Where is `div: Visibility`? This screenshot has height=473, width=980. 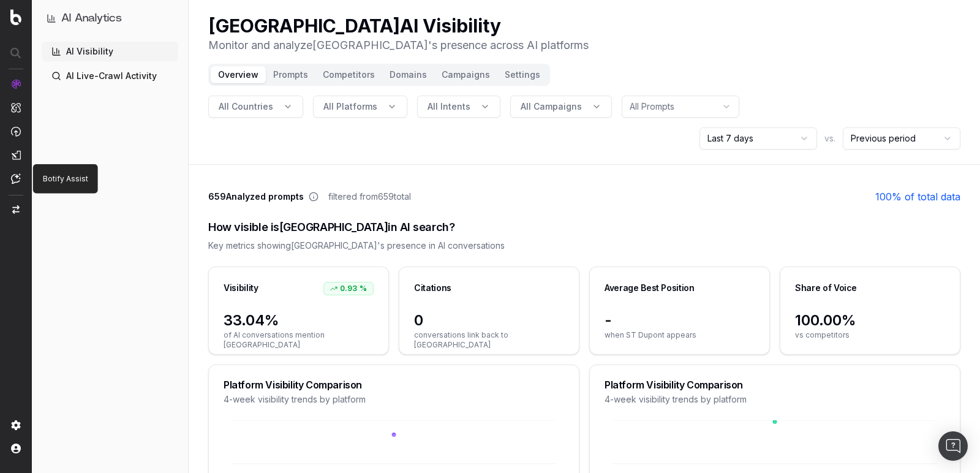 div: Visibility is located at coordinates (241, 288).